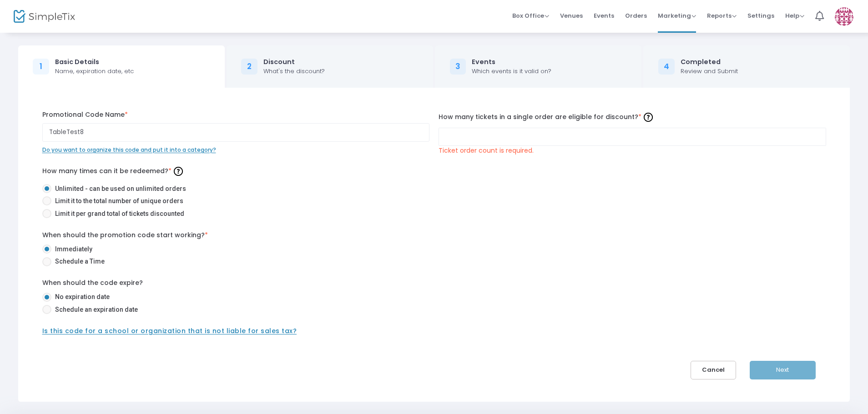 This screenshot has height=414, width=868. I want to click on span: Schedule a Time, so click(78, 261).